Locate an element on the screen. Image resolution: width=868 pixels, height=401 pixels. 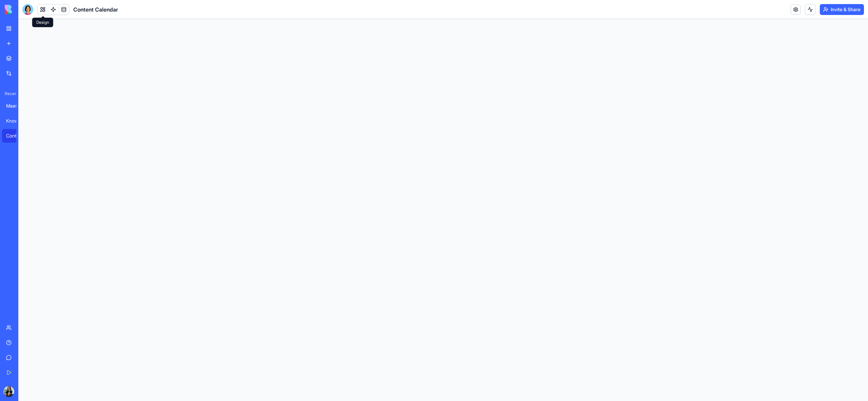
button: Invite & Share is located at coordinates (842, 10).